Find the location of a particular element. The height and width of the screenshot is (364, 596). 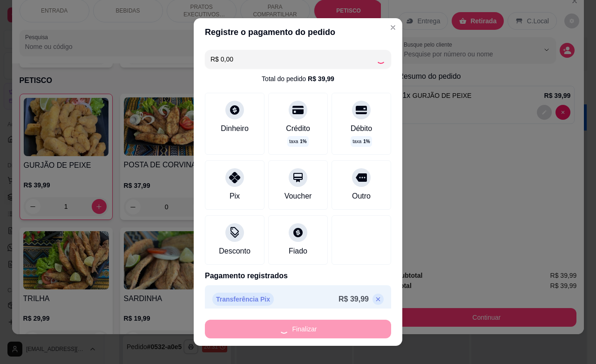

div: Voucher is located at coordinates (298, 196).